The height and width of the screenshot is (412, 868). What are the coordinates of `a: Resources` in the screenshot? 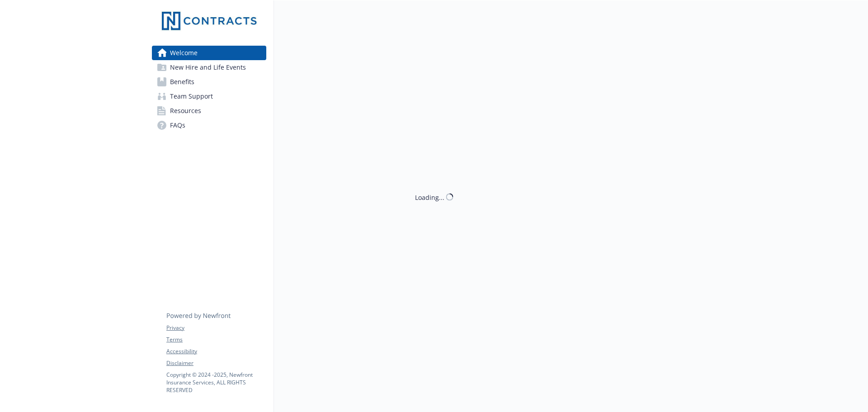 It's located at (209, 111).